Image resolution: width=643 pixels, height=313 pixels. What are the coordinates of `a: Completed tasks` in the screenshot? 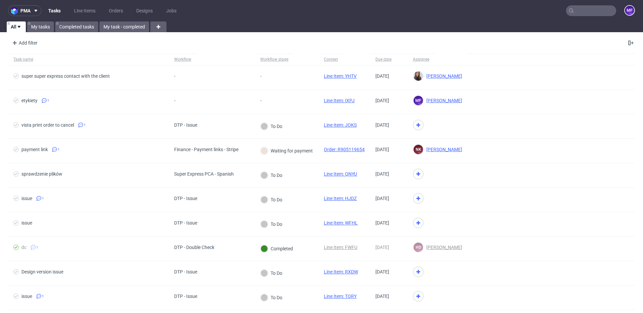 It's located at (77, 27).